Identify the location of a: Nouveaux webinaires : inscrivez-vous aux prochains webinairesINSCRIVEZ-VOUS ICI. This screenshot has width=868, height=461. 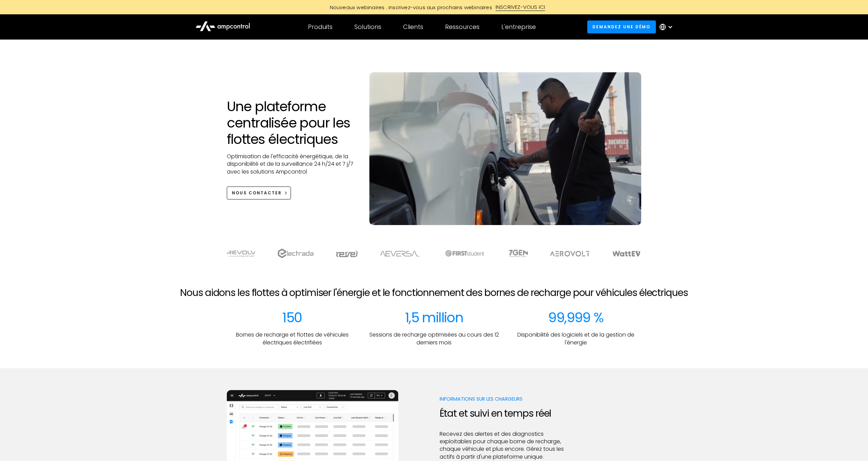
(434, 7).